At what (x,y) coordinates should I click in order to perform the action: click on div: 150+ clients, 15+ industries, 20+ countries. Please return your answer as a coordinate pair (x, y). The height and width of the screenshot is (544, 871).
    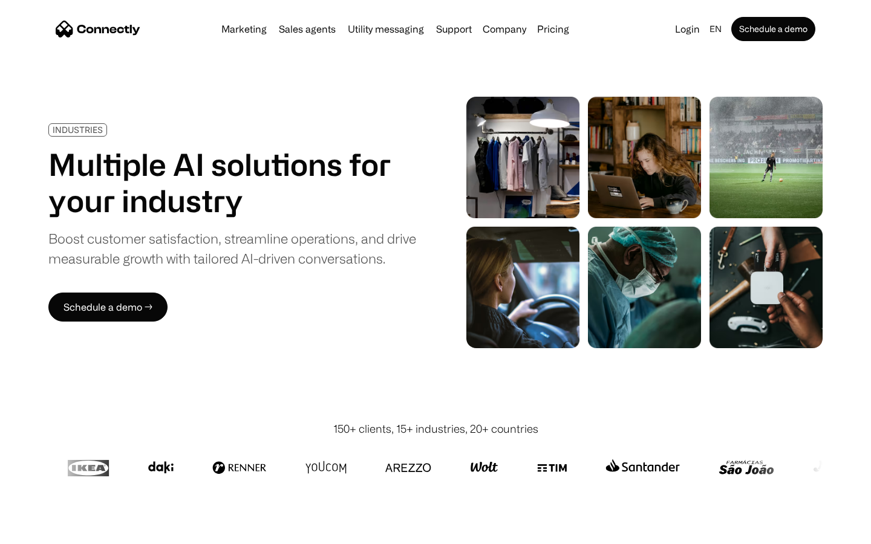
    Looking at the image, I should click on (435, 429).